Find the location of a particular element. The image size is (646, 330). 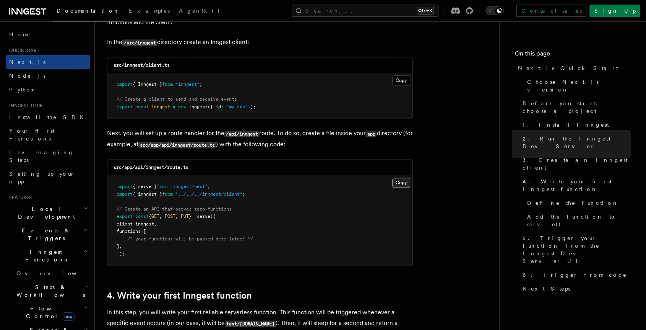

a: Next.js Quick Start is located at coordinates (573, 68).